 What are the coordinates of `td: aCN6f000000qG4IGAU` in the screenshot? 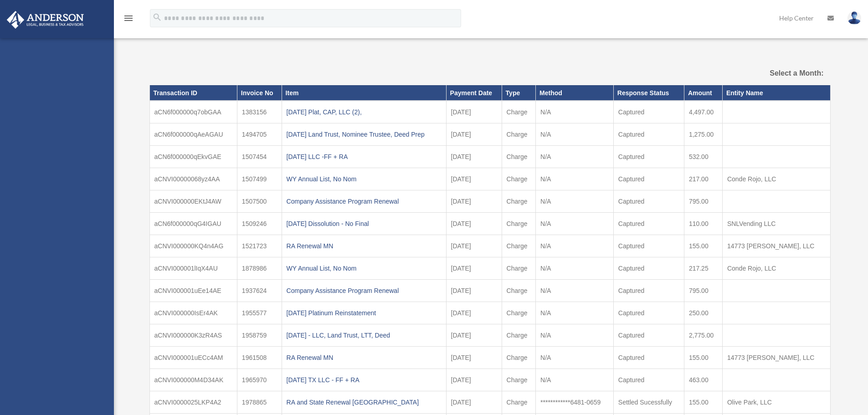 It's located at (193, 224).